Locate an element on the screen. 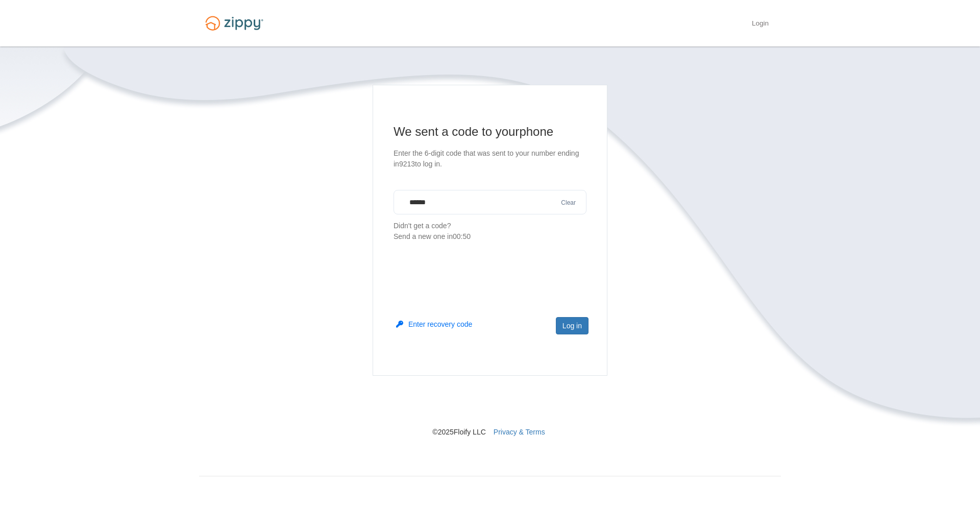 This screenshot has height=507, width=980. h1: We sent a code to your phone is located at coordinates (490, 132).